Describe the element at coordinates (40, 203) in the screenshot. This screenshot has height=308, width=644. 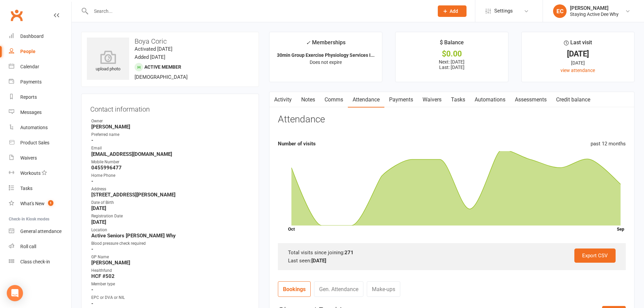
I see `a: What's New1` at that location.